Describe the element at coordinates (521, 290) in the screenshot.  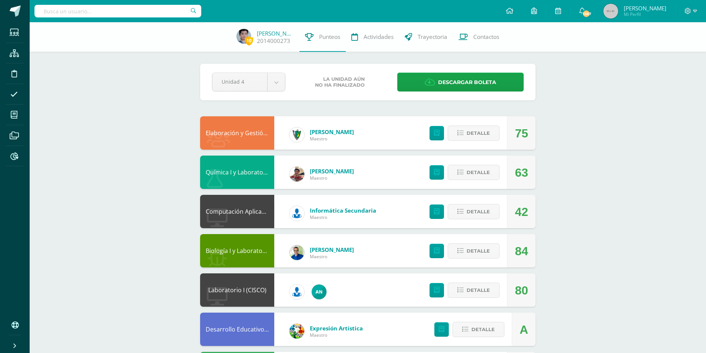
I see `div: 80` at that location.